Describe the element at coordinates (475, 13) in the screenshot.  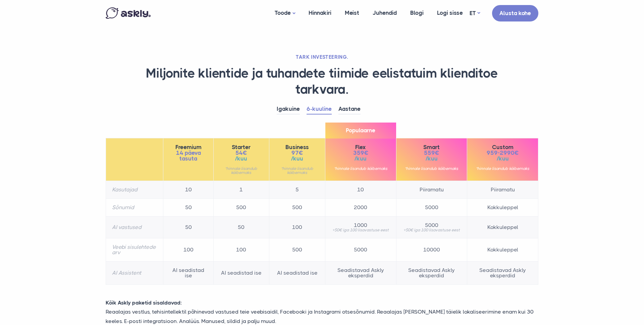
I see `a: ET` at that location.